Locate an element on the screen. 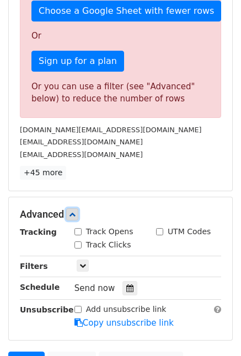 The width and height of the screenshot is (241, 356). strong: Schedule is located at coordinates (40, 287).